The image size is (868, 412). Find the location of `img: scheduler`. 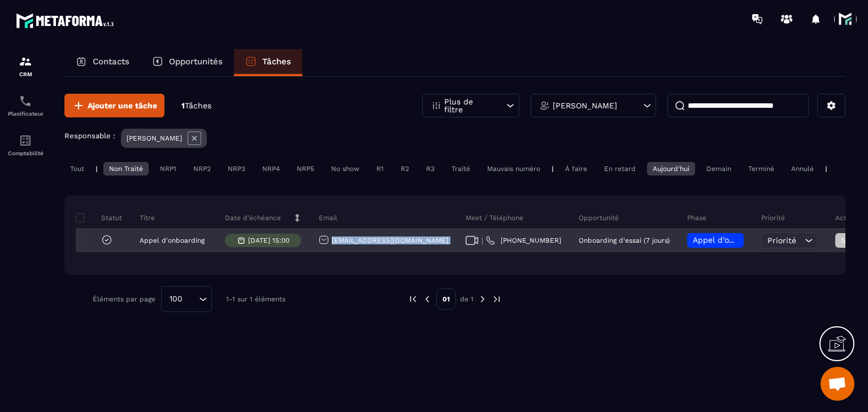

img: scheduler is located at coordinates (26, 101).